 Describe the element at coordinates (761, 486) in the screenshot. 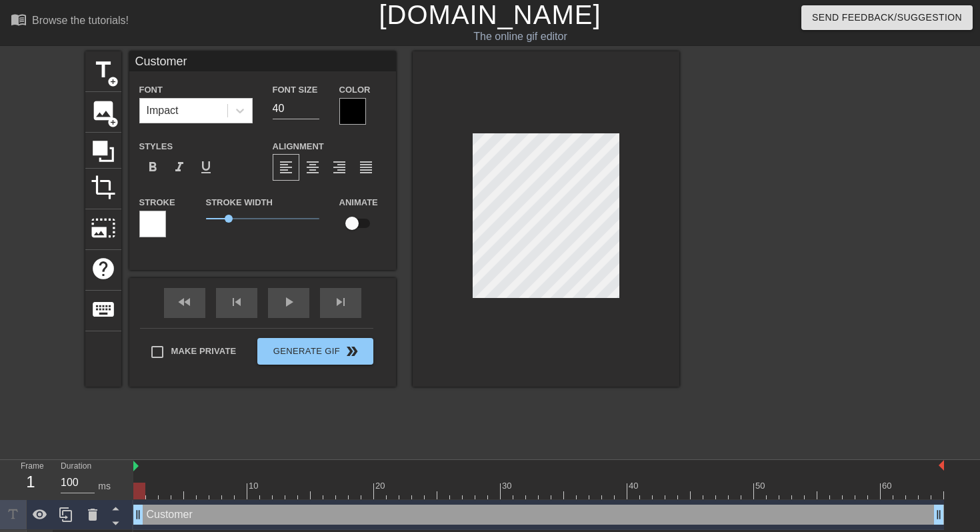

I see `div: 50` at that location.